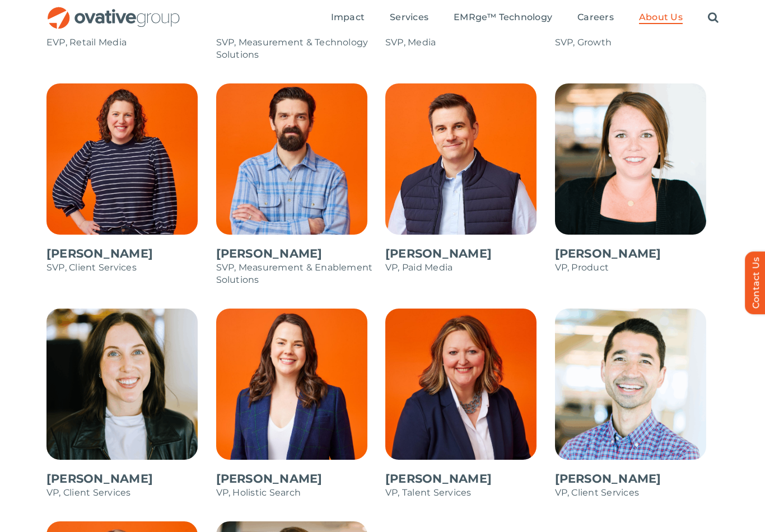 Image resolution: width=765 pixels, height=532 pixels. Describe the element at coordinates (348, 18) in the screenshot. I see `a: Impact` at that location.